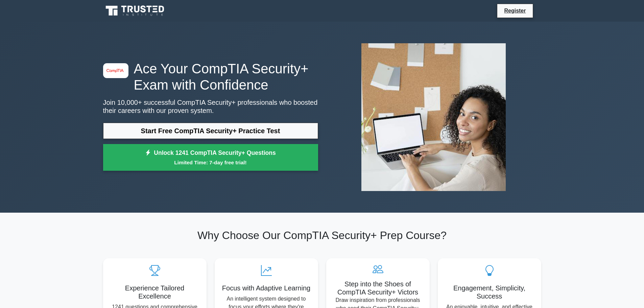 The image size is (644, 308). What do you see at coordinates (211, 158) in the screenshot?
I see `a: Unlock 1241 CompTIA Security+ QuestionsLimited Time: 7-day free trial!` at bounding box center [211, 158].